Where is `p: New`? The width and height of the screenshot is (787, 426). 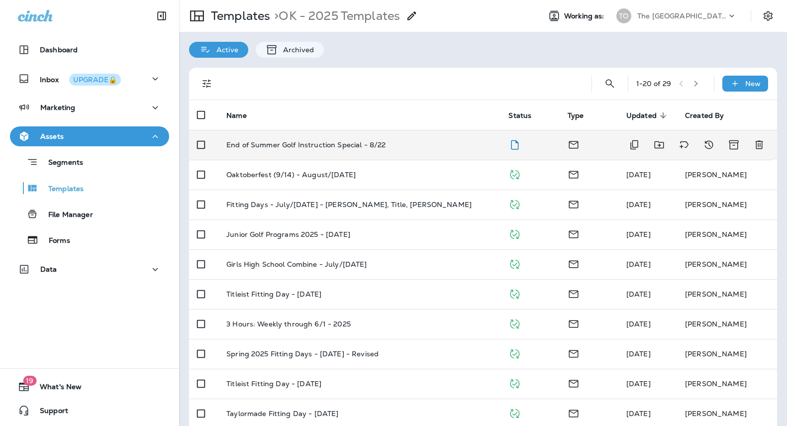
p: New is located at coordinates (753, 84).